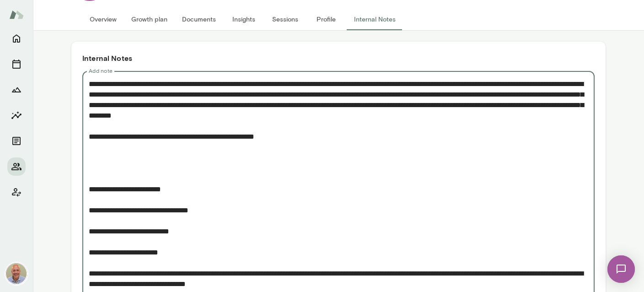 This screenshot has height=292, width=644. I want to click on button: Growth Plan, so click(17, 89).